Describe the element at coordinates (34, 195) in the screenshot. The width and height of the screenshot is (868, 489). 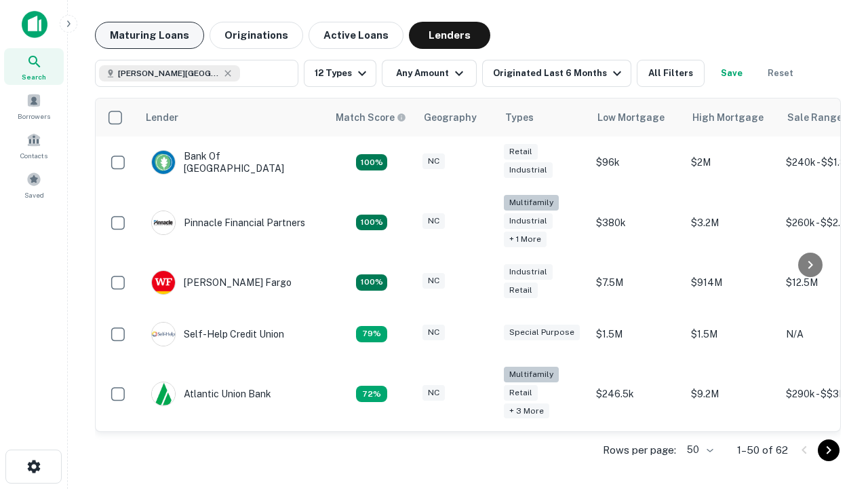
I see `span: Saved` at that location.